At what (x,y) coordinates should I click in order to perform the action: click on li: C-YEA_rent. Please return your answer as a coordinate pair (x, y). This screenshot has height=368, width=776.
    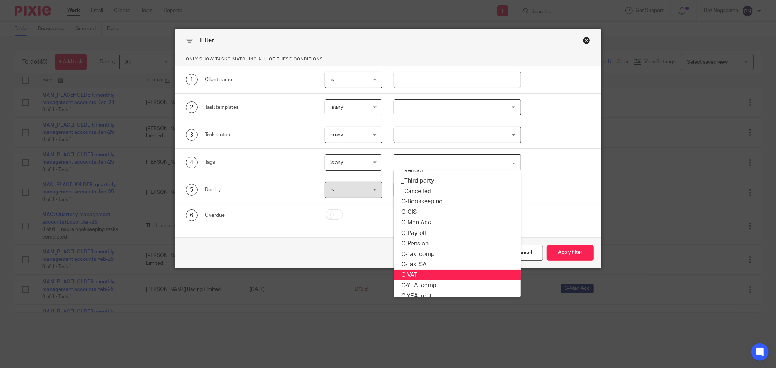
    Looking at the image, I should click on (457, 296).